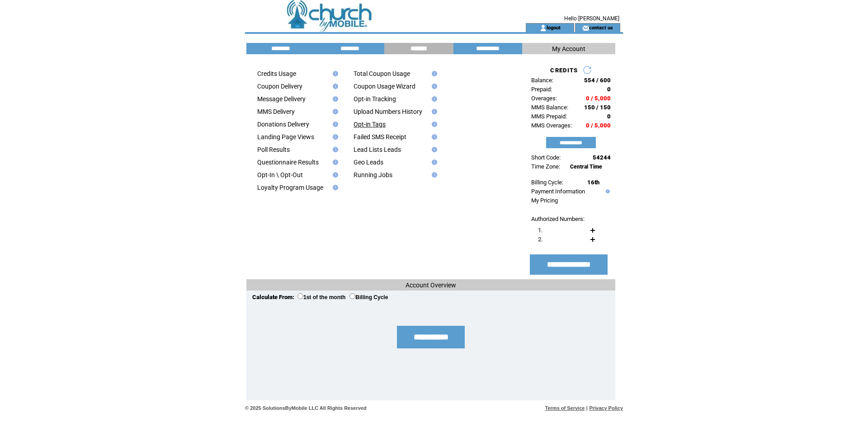 This screenshot has width=868, height=427. Describe the element at coordinates (273, 297) in the screenshot. I see `span: Calculate From:` at that location.